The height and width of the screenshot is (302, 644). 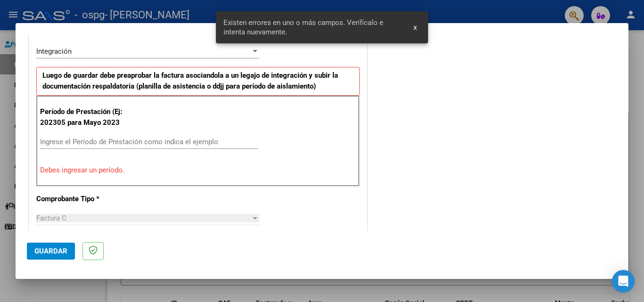 I want to click on button: Guardar, so click(x=51, y=251).